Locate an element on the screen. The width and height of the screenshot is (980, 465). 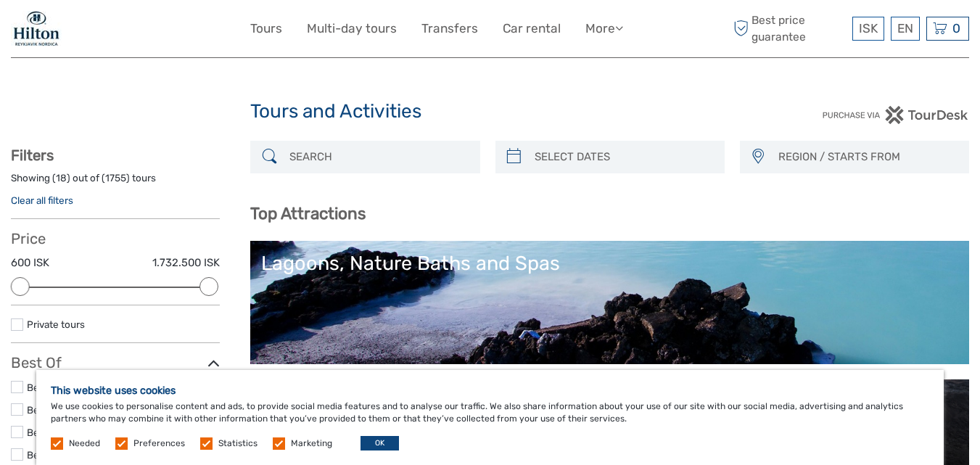
h5: This website uses cookies is located at coordinates (490, 390).